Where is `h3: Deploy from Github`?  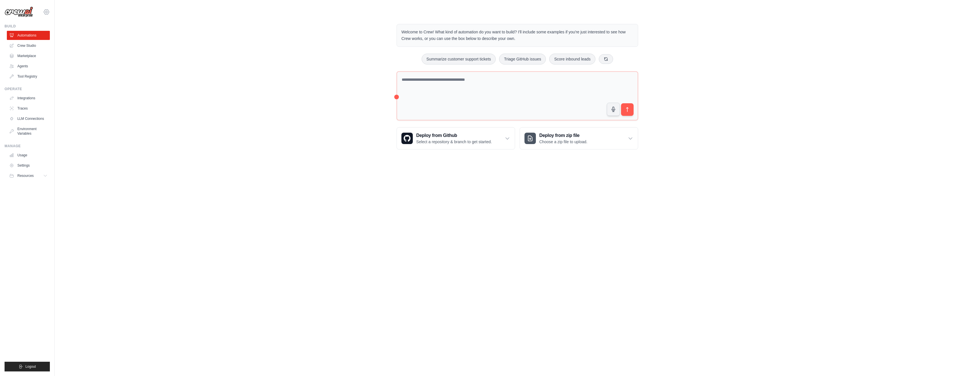
h3: Deploy from Github is located at coordinates (454, 136).